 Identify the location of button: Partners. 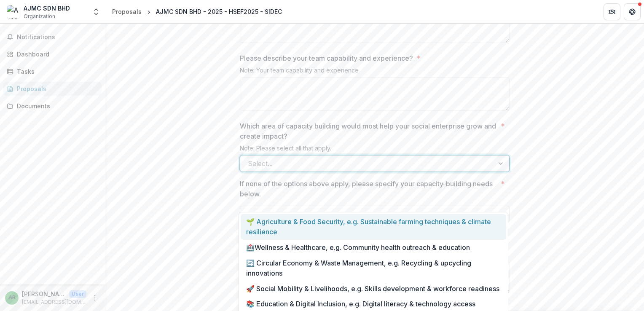
(612, 12).